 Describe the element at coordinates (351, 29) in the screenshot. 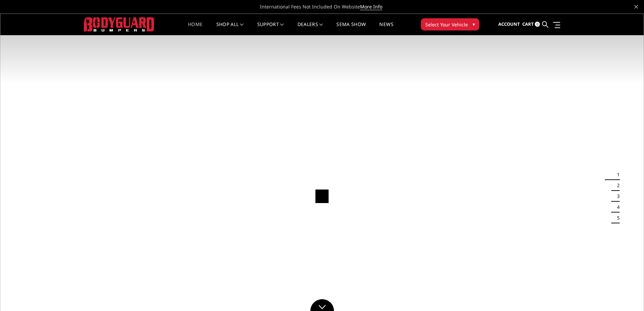

I see `a: SEMA Show` at that location.